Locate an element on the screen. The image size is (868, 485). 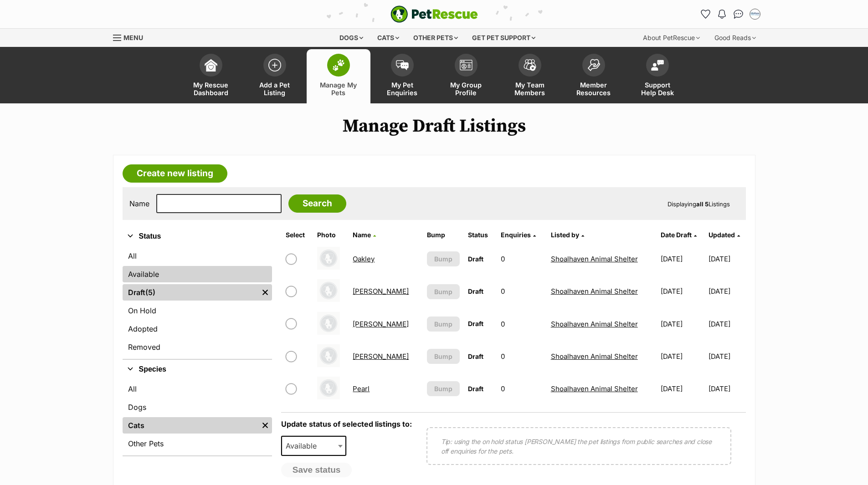
span: (5) is located at coordinates (151, 292).